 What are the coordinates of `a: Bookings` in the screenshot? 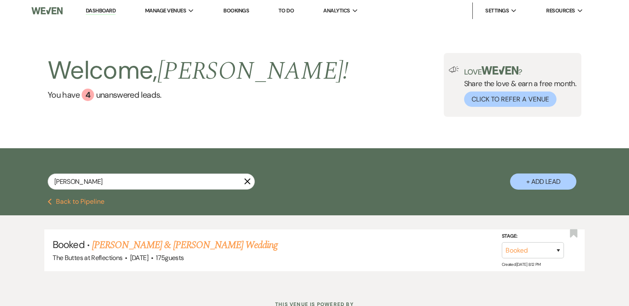 It's located at (236, 10).